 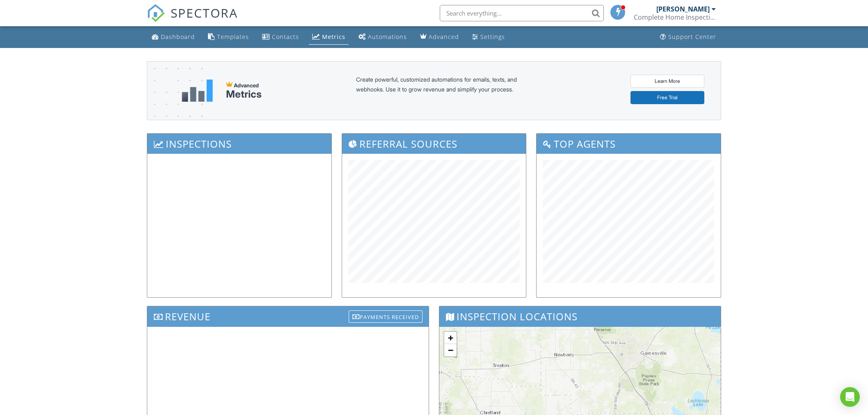 I want to click on div: Contacts, so click(x=285, y=37).